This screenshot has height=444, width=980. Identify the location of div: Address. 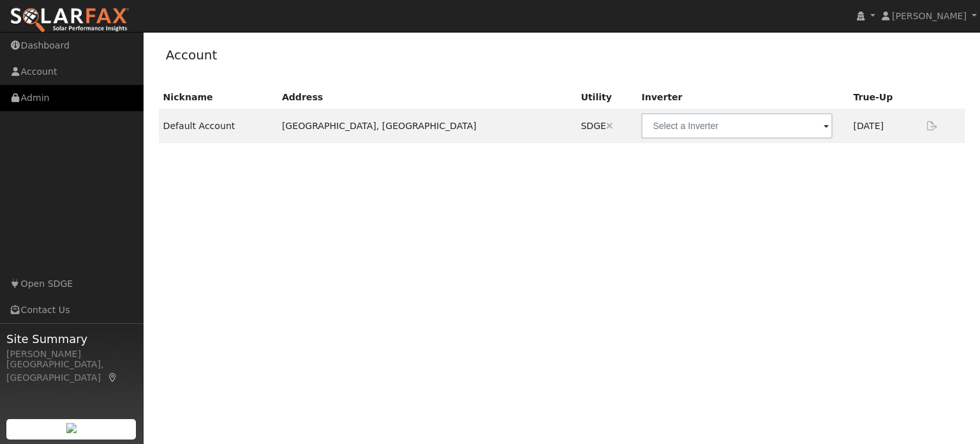
(427, 97).